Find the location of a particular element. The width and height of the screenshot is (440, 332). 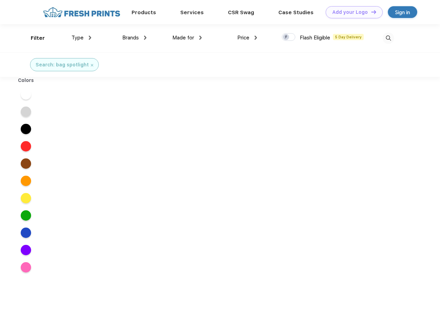

div: Filter is located at coordinates (38, 38).